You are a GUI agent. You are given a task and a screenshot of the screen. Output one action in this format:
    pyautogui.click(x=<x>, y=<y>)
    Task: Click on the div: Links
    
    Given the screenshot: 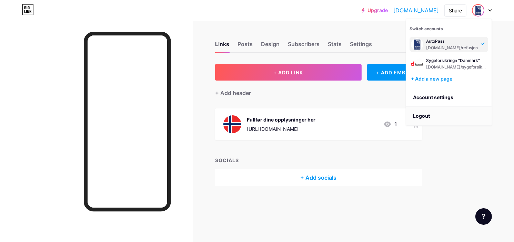 What is the action you would take?
    pyautogui.click(x=222, y=46)
    